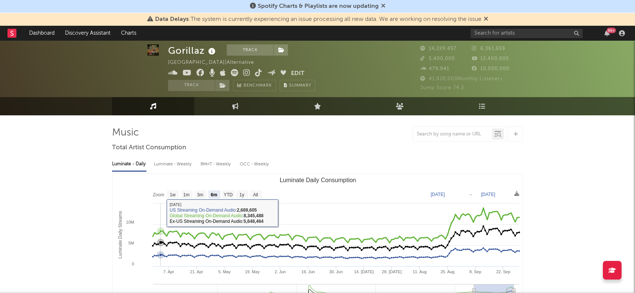 This screenshot has height=293, width=635. I want to click on text: Luminate Daily Consumption, so click(318, 180).